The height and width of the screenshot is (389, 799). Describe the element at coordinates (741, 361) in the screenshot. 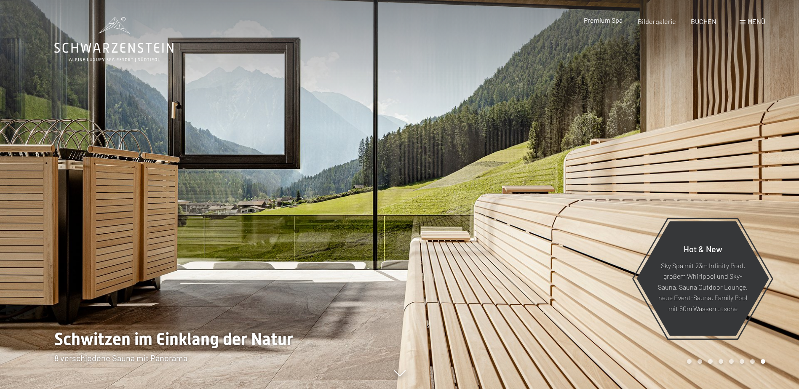

I see `div: Carousel Page 6` at that location.